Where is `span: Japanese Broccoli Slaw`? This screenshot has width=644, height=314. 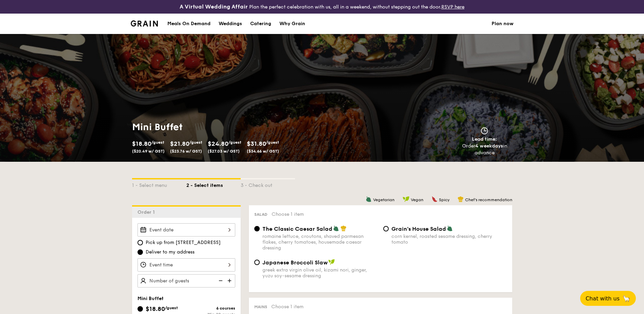 span: Japanese Broccoli Slaw is located at coordinates (295, 262).